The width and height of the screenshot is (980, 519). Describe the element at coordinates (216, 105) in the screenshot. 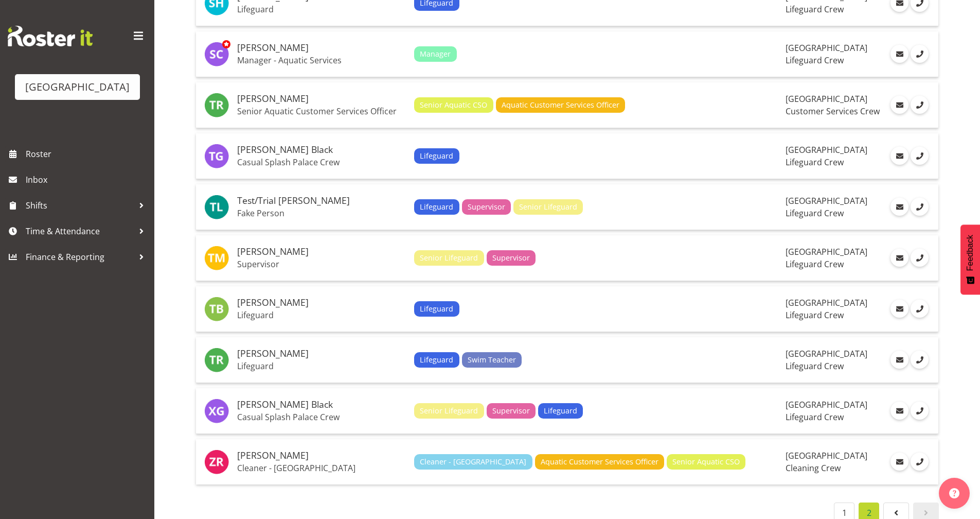

I see `img: tayla-roderick-turnbull8322.jpg` at that location.